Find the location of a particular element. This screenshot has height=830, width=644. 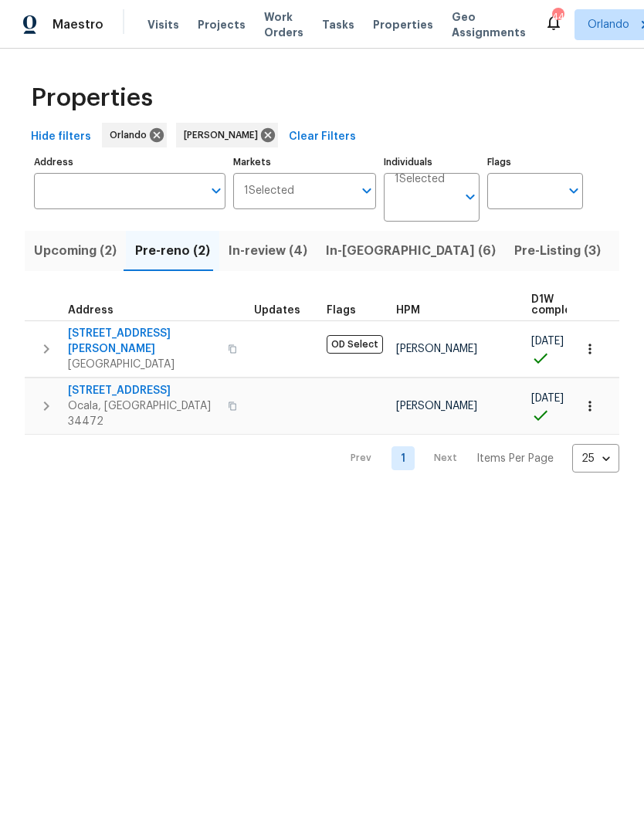

a: Goto page 1 is located at coordinates (403, 458).